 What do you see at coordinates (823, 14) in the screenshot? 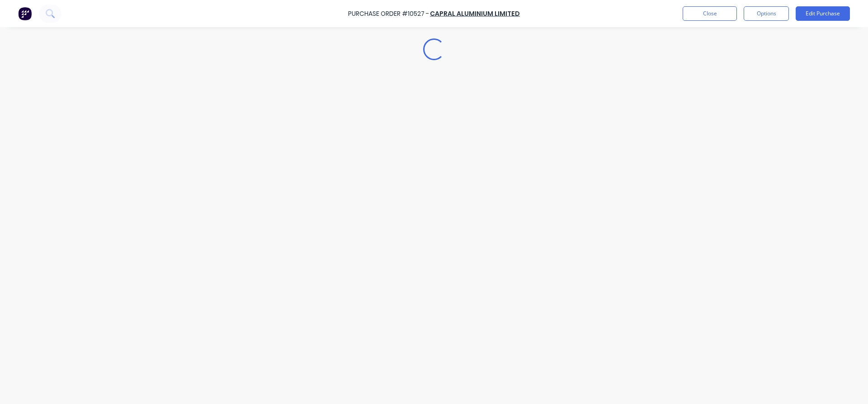
I see `button: Edit Purchase` at bounding box center [823, 14].